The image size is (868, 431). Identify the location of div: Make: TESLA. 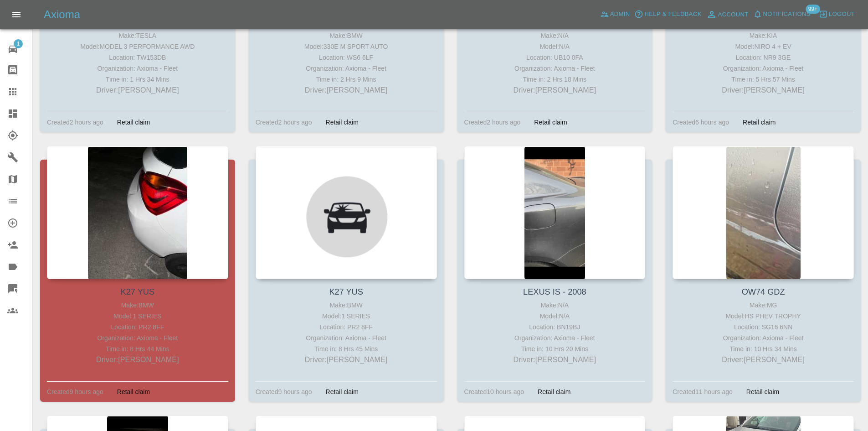
(138, 36).